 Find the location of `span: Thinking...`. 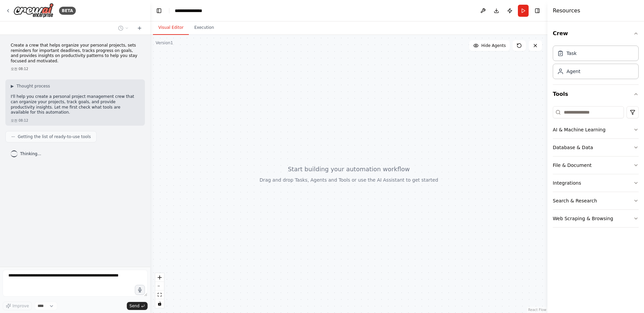

span: Thinking... is located at coordinates (31, 154).